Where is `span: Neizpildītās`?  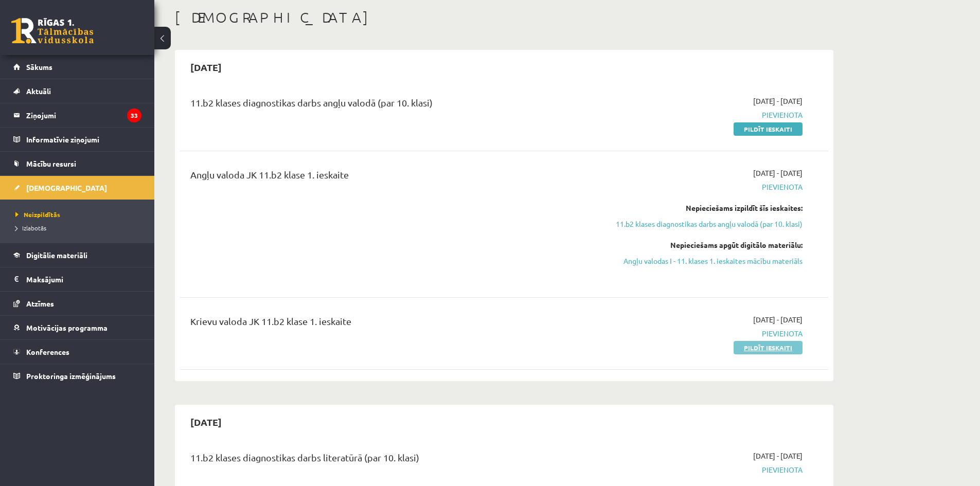 span: Neizpildītās is located at coordinates (37, 215).